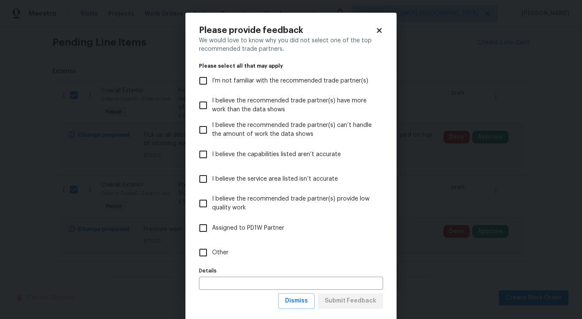 The height and width of the screenshot is (319, 582). What do you see at coordinates (290, 81) in the screenshot?
I see `span: I’m not familiar with the recommended trade partner(s)` at bounding box center [290, 81].